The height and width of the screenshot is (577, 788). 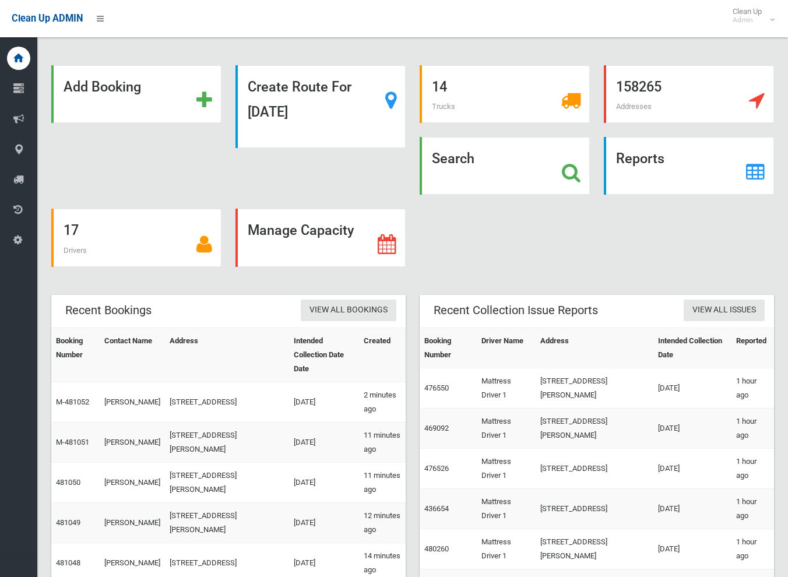 What do you see at coordinates (324, 354) in the screenshot?
I see `th: Intended Collection Date Date` at bounding box center [324, 354].